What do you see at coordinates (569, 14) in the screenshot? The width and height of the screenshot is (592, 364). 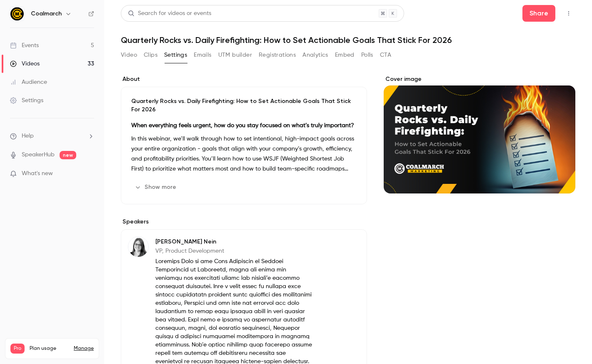 I see `button: Top Bar Actions` at bounding box center [569, 14].